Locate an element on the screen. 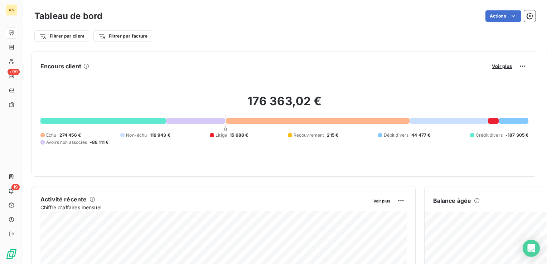 This screenshot has height=264, width=547. span: 116 943 € is located at coordinates (160, 135).